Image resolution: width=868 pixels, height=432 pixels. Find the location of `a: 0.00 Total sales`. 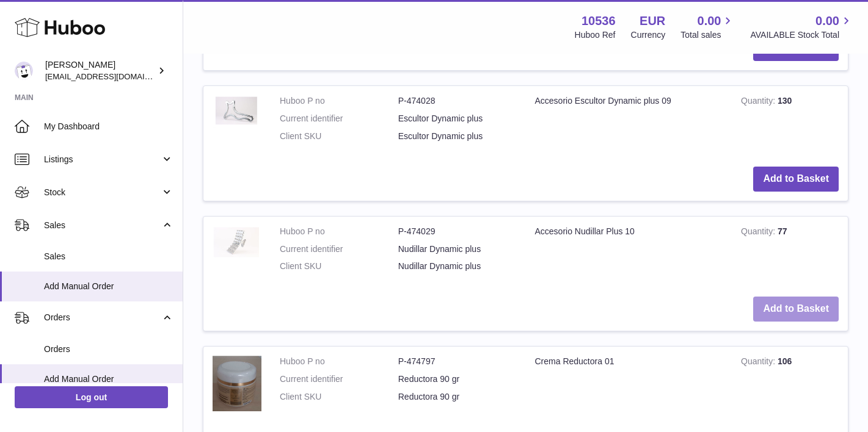

a: 0.00 Total sales is located at coordinates (707, 27).